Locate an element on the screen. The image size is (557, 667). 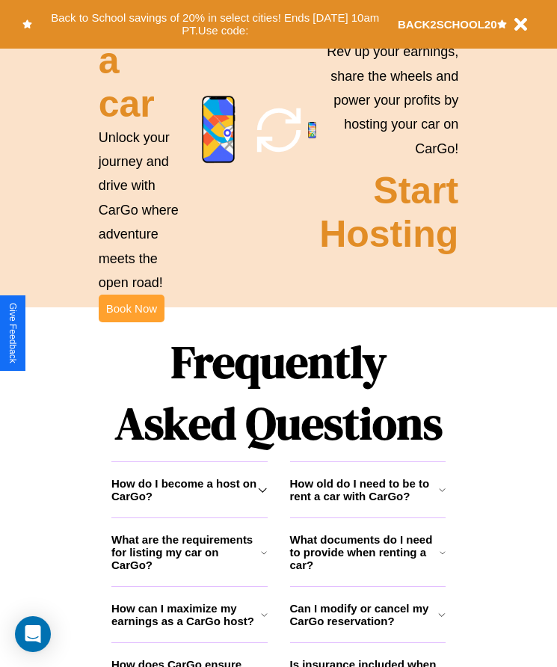
h3: Can I modify or cancel my CarGo reservation? is located at coordinates (364, 615).